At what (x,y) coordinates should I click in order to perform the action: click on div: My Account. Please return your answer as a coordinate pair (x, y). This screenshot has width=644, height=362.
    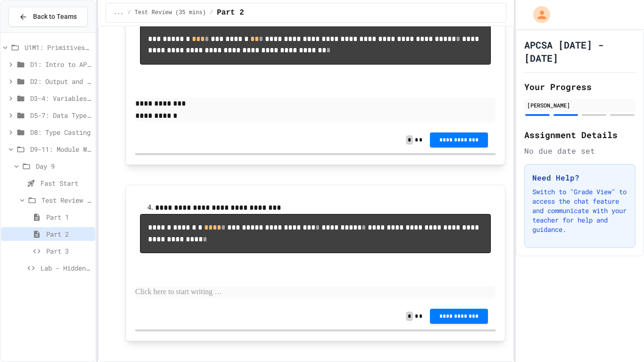
    Looking at the image, I should click on (538, 15).